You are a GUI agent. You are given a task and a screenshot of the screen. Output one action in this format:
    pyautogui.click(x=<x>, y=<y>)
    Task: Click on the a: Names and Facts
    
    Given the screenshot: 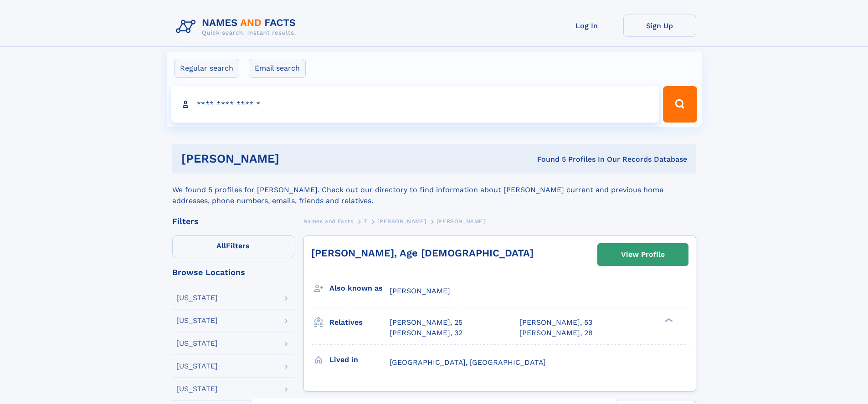 What is the action you would take?
    pyautogui.click(x=329, y=221)
    